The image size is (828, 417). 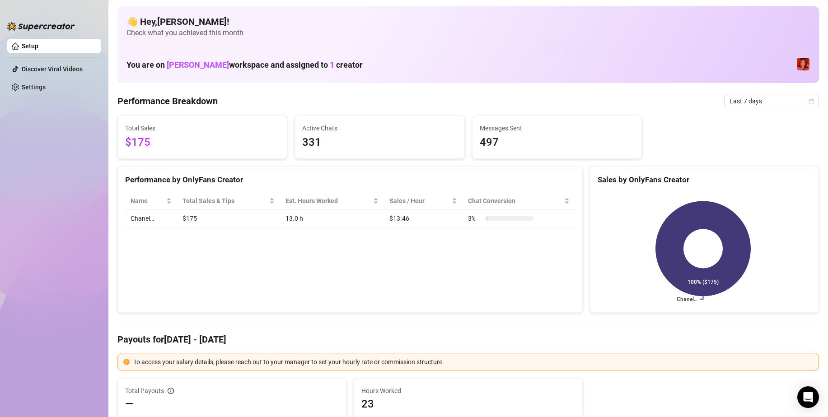 I want to click on h4: Performance Breakdown, so click(x=168, y=101).